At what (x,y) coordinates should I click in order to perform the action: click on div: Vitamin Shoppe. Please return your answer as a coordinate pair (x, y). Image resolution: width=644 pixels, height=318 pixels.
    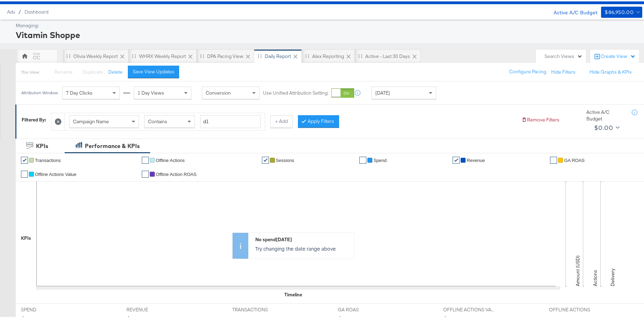
    Looking at the image, I should click on (328, 34).